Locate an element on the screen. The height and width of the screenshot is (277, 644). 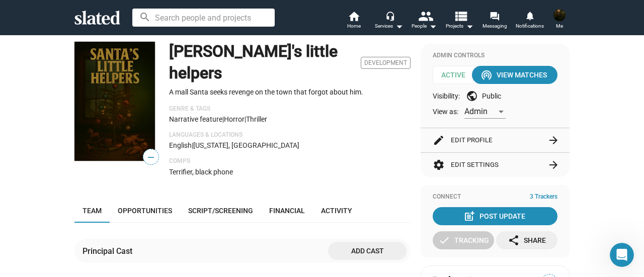
div: People is located at coordinates (425, 26).